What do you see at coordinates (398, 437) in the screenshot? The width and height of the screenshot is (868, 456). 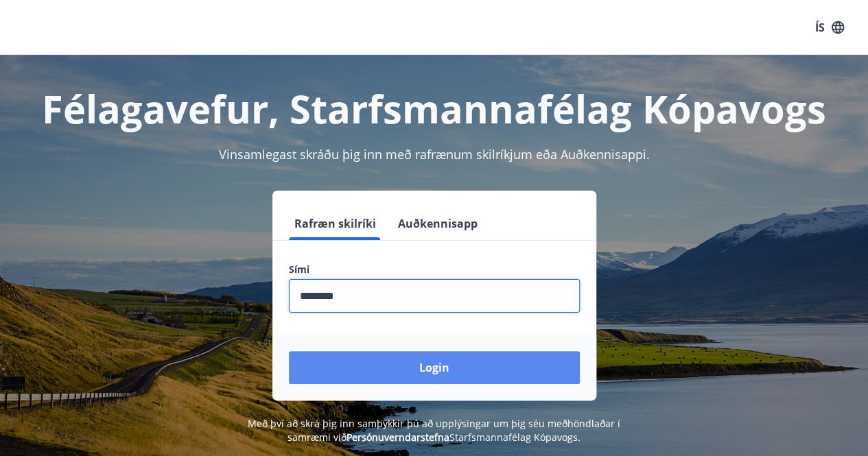 I see `a: Persónuverndarstefna` at bounding box center [398, 437].